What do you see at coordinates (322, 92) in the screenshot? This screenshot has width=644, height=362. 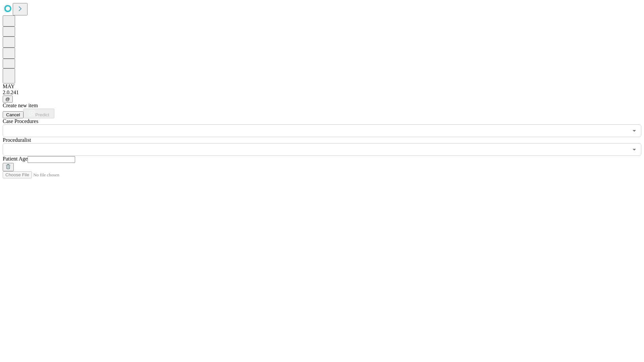 I see `div: 2.0.241` at bounding box center [322, 92].